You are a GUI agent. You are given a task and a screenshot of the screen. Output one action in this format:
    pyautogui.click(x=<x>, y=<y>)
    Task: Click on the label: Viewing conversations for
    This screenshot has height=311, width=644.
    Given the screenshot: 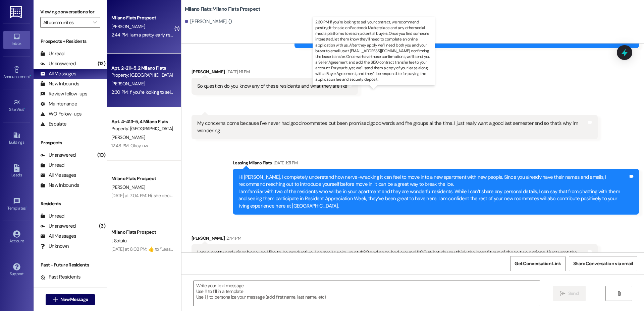 What is the action you would take?
    pyautogui.click(x=70, y=12)
    